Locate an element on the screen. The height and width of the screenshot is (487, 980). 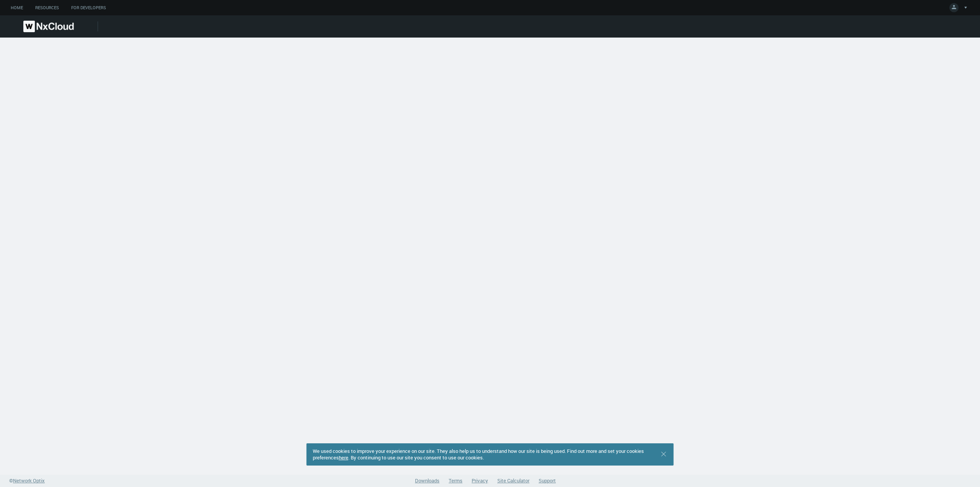
span: We used cookies to improve your experience on our site. They also help us to understand how our s... is located at coordinates (478, 454).